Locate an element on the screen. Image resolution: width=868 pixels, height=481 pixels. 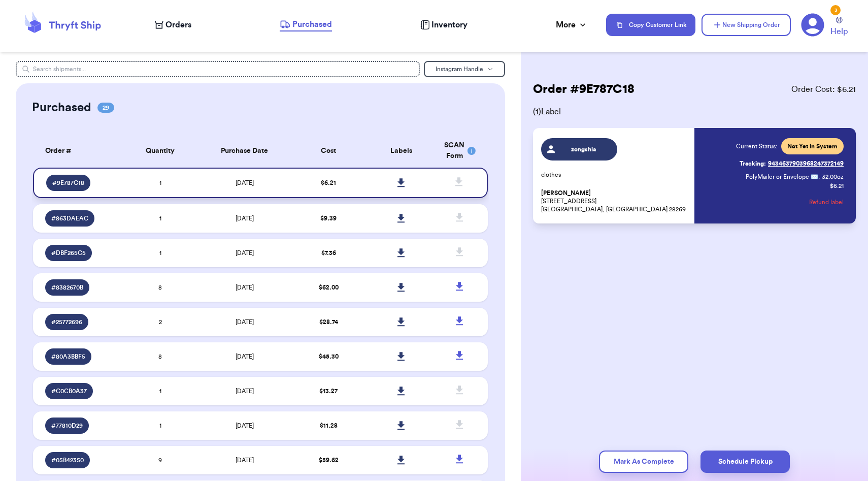
span: $ 7.36 is located at coordinates (329, 253).